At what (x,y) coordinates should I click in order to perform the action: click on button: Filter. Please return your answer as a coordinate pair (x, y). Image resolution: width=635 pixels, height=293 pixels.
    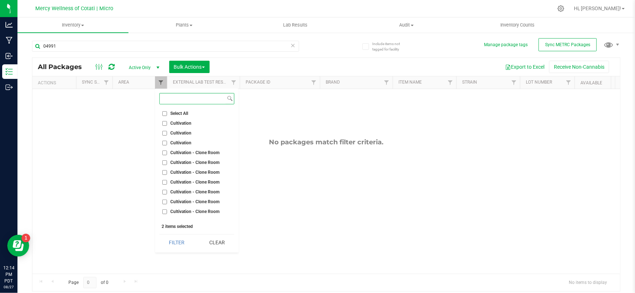
    Looking at the image, I should click on (177, 243).